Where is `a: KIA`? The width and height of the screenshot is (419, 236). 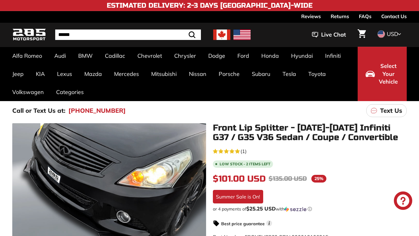
a: KIA is located at coordinates (40, 74).